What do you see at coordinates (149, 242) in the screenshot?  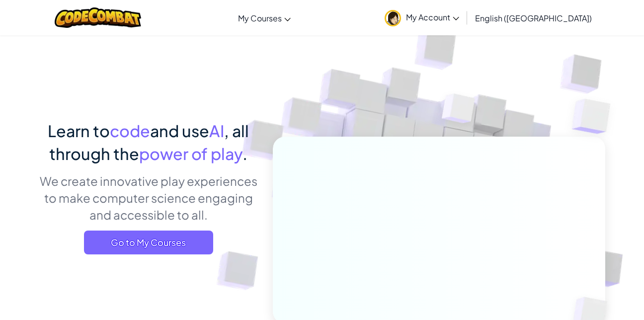 I see `a: Go to My Courses` at bounding box center [149, 242].